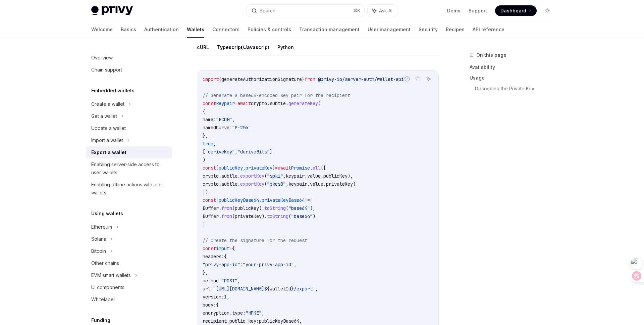 The width and height of the screenshot is (644, 325). Describe the element at coordinates (244, 47) in the screenshot. I see `button: Typescript/Javascript` at that location.